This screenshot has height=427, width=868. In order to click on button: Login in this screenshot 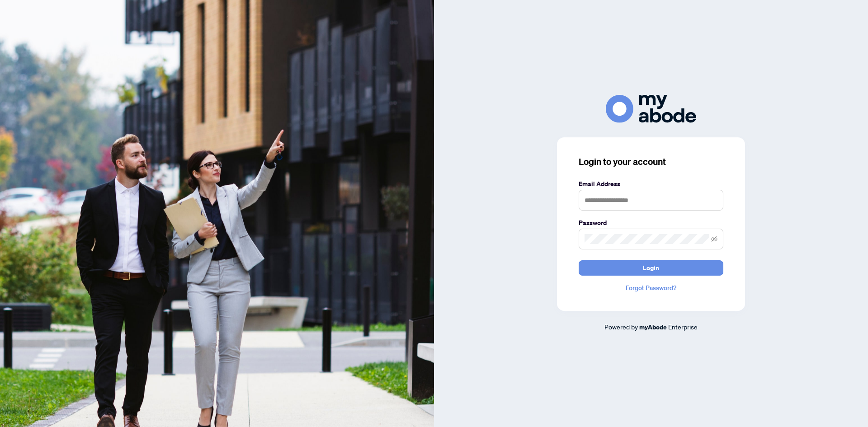, I will do `click(651, 268)`.